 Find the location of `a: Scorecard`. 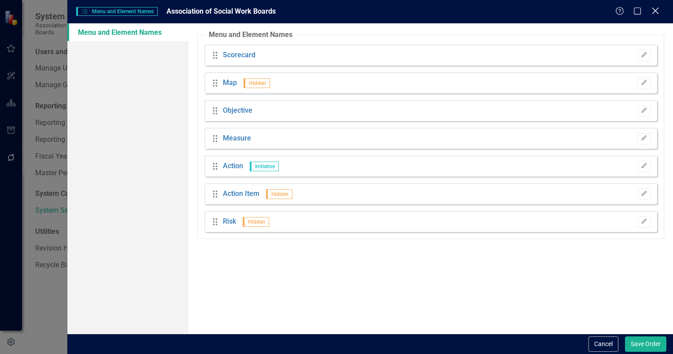

a: Scorecard is located at coordinates (239, 55).